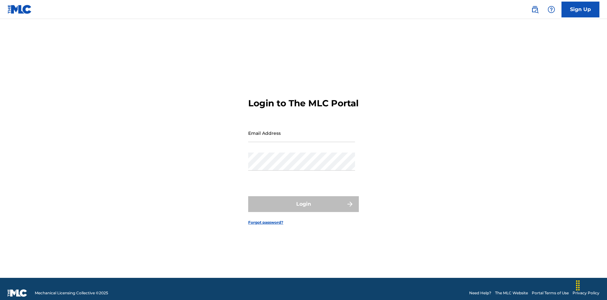 Image resolution: width=607 pixels, height=300 pixels. I want to click on a: Public Search, so click(535, 9).